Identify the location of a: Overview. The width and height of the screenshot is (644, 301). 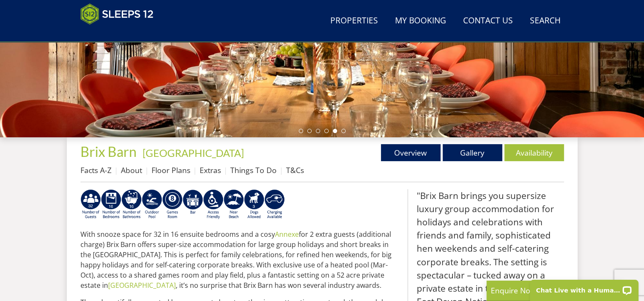
(411, 153).